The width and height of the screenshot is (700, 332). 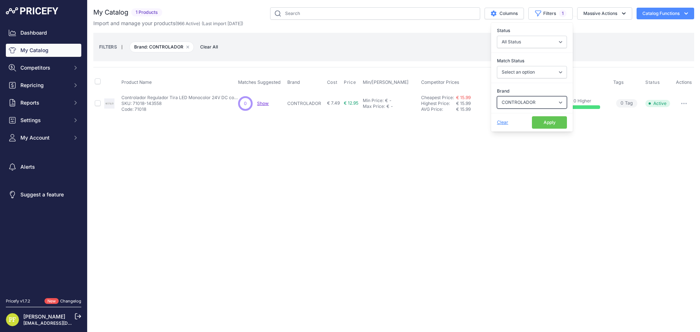 What do you see at coordinates (684, 82) in the screenshot?
I see `span: Actions` at bounding box center [684, 82].